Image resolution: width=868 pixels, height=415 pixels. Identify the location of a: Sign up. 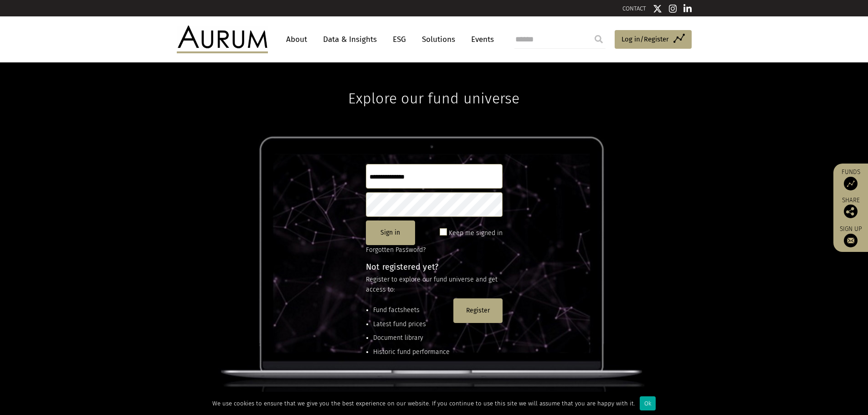
(851, 236).